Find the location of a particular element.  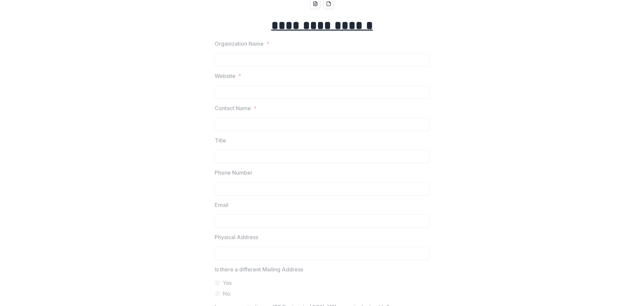

p: Contact Name is located at coordinates (233, 108).